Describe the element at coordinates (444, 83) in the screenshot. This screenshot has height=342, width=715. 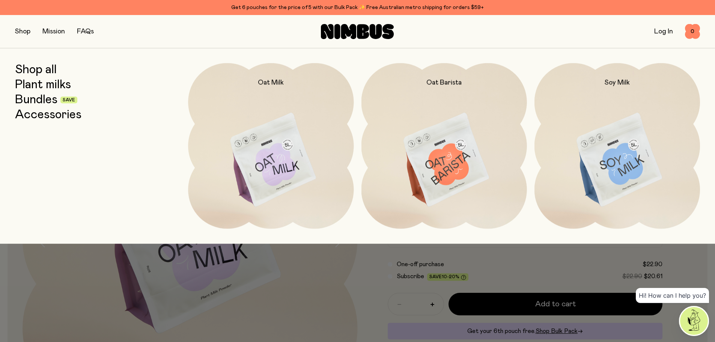
I see `h2: Oat Barista` at that location.